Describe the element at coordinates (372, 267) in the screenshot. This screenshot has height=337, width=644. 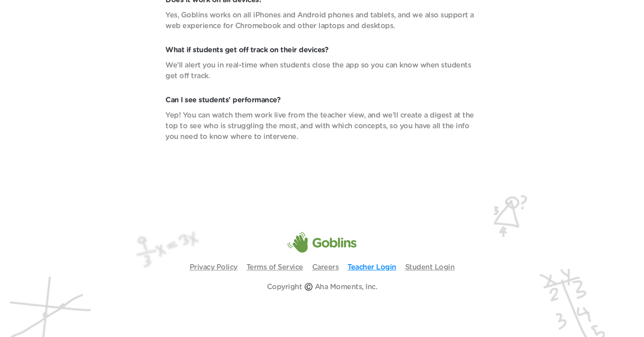
I see `a: Teacher Login` at that location.